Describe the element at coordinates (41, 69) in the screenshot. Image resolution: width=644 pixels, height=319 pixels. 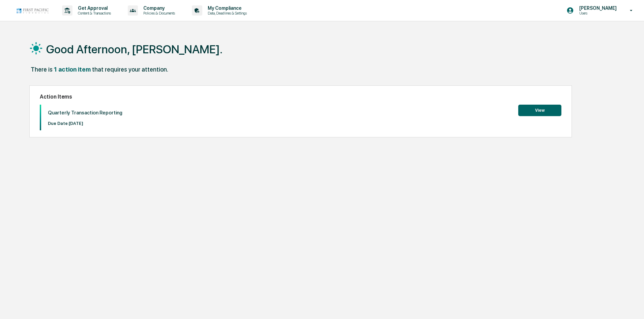
I see `div: There is` at that location.